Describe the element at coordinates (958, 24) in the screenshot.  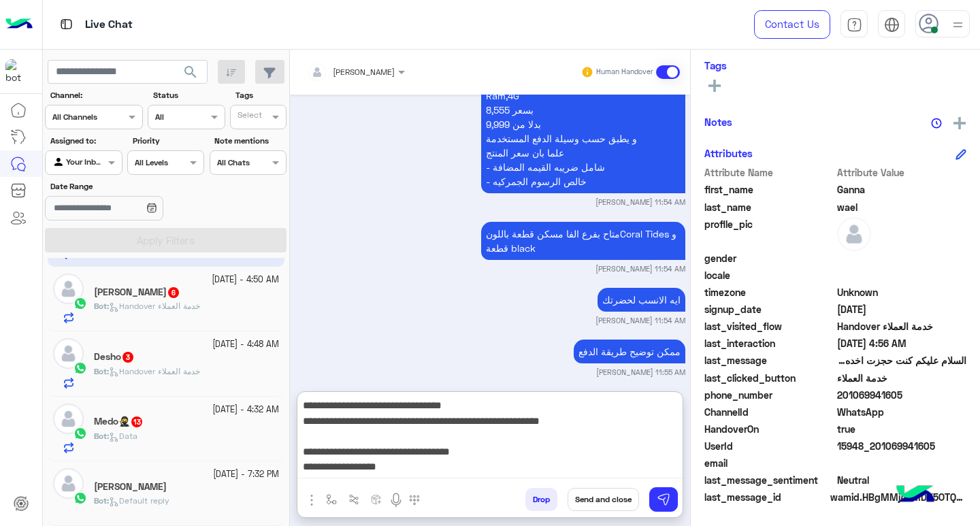
I see `img: profile` at that location.